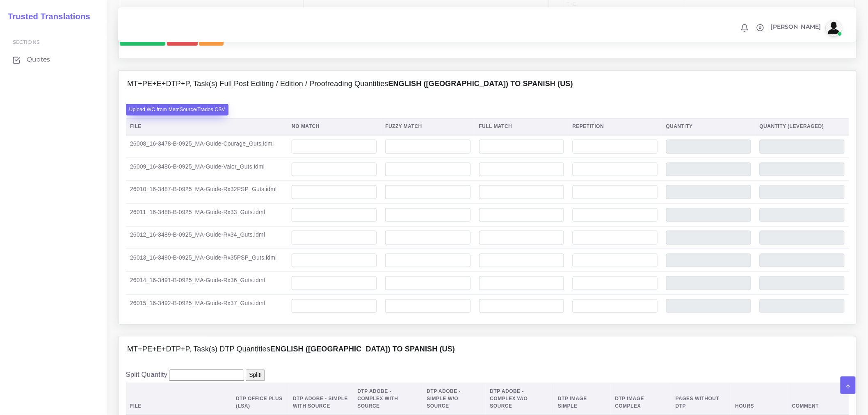  What do you see at coordinates (709, 127) in the screenshot?
I see `th: Quantity` at bounding box center [709, 127].